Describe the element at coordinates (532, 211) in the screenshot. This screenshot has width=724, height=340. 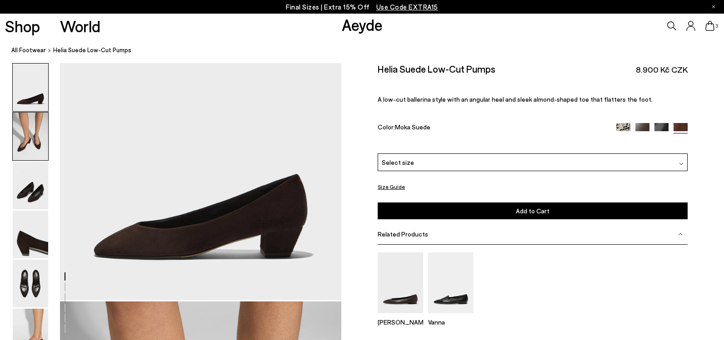
I see `span: Add to Cart` at that location.